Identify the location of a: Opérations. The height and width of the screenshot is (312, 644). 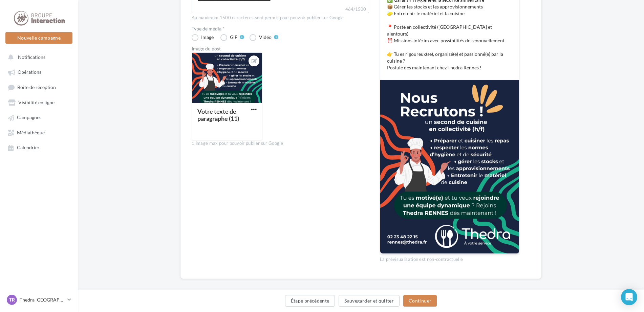
(39, 72).